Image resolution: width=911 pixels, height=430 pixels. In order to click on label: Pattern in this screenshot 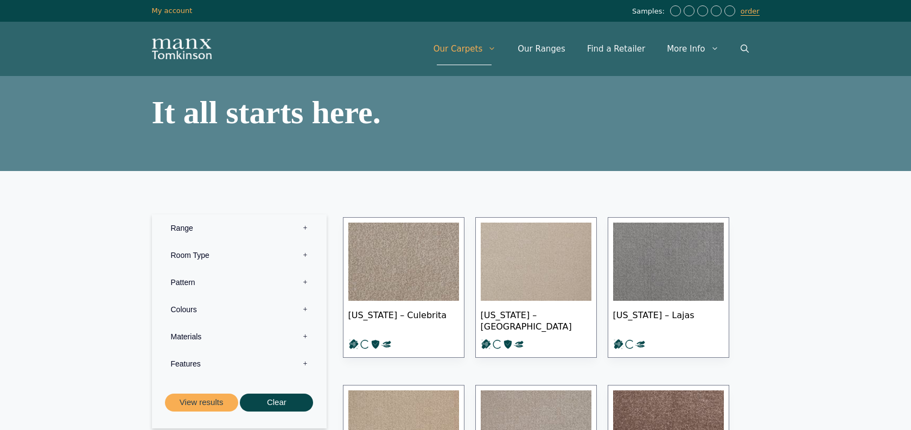, I will do `click(239, 282)`.